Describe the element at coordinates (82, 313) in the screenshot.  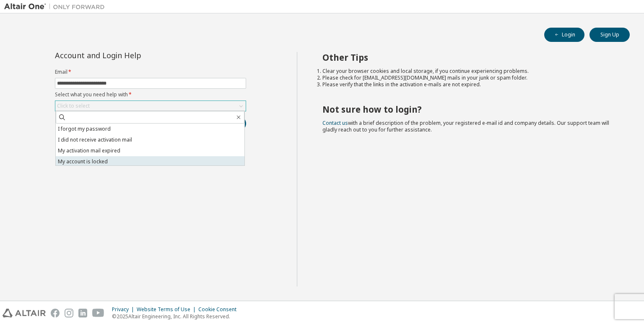
I see `img: linkedin.svg` at that location.